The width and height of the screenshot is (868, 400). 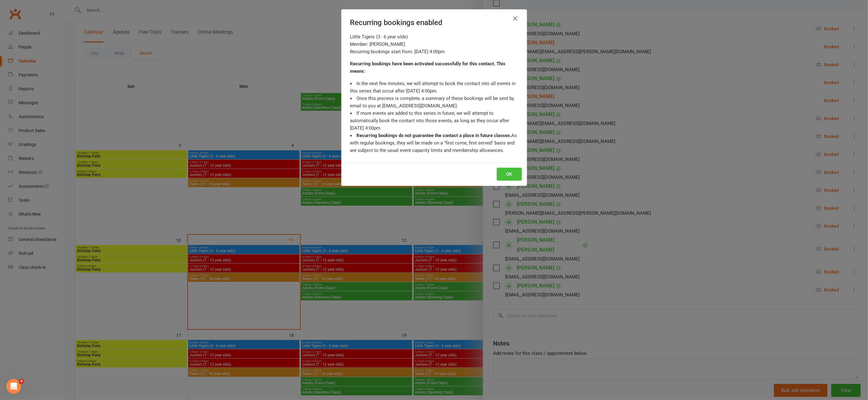 I want to click on li: If more events are added to this series in future, we will attempt to automatically book the cont..., so click(x=434, y=121).